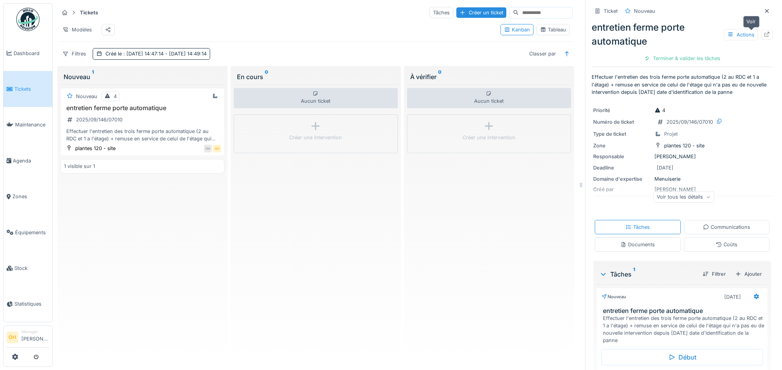 The height and width of the screenshot is (370, 782). Describe the element at coordinates (752, 21) in the screenshot. I see `div: Voir` at that location.